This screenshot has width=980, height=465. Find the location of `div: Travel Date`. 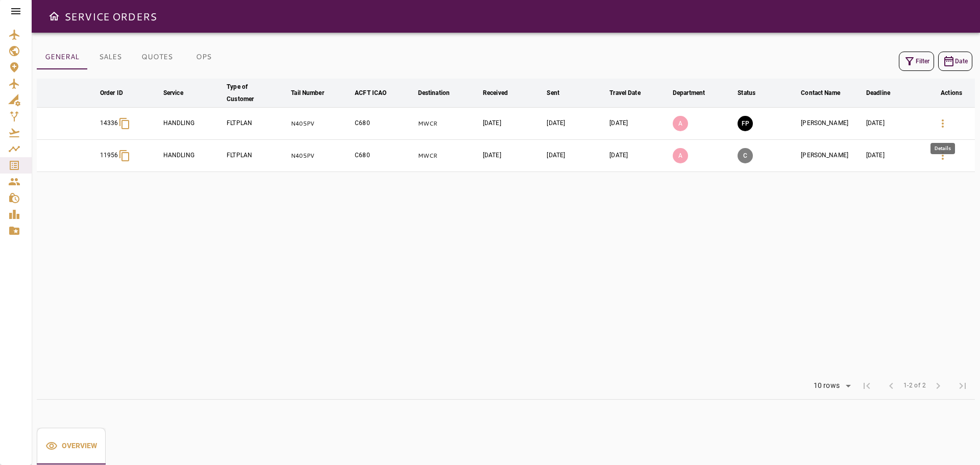

div: Travel Date is located at coordinates (625, 93).